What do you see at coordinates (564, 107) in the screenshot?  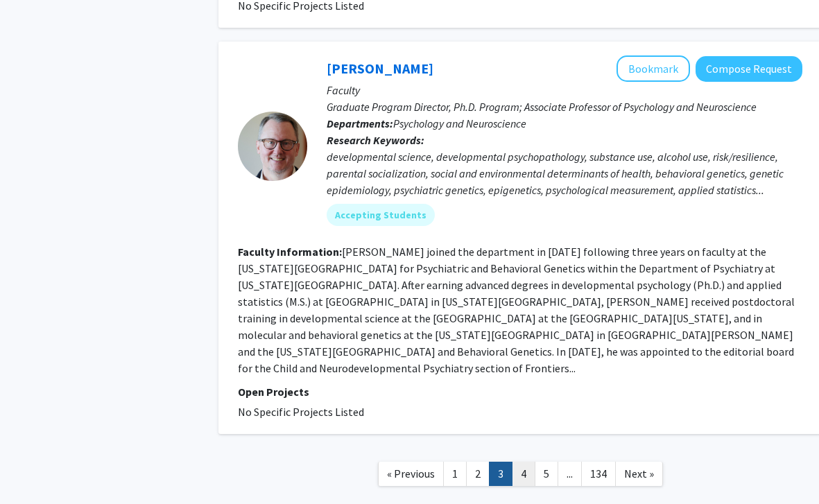 I see `p: Graduate Program Director, Ph.D. Program; Associate Professor of Psychology and Neuroscience` at bounding box center [564, 107].